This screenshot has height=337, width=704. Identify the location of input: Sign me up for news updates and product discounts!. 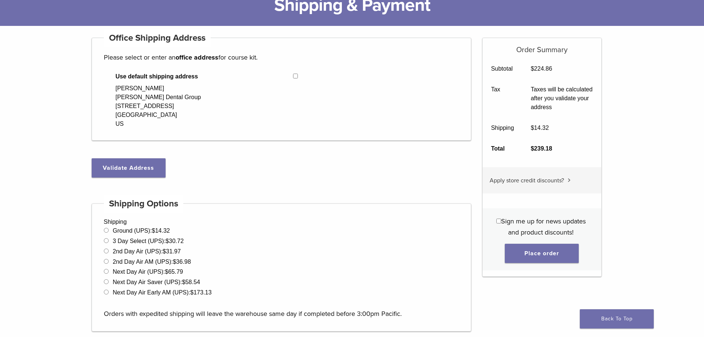
(499, 221).